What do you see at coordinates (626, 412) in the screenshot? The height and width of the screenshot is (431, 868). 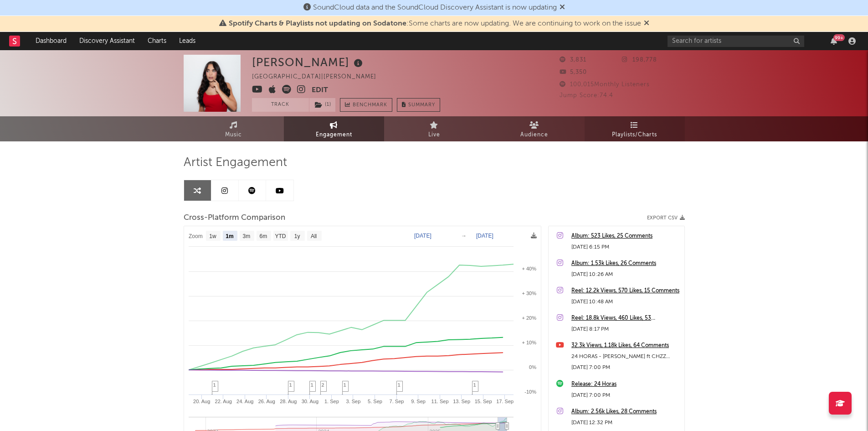 I see `a: Album: 2.56k Likes, 28 Comments` at bounding box center [626, 412].